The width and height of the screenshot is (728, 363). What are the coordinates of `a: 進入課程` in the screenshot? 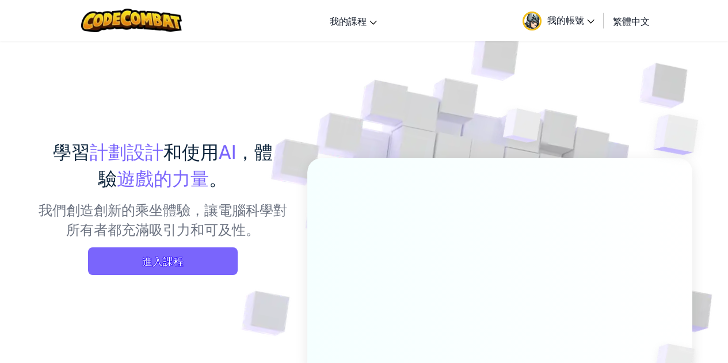 It's located at (163, 261).